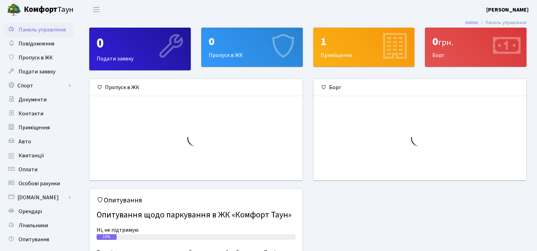 The width and height of the screenshot is (537, 251). What do you see at coordinates (33, 100) in the screenshot?
I see `span: Документи` at bounding box center [33, 100].